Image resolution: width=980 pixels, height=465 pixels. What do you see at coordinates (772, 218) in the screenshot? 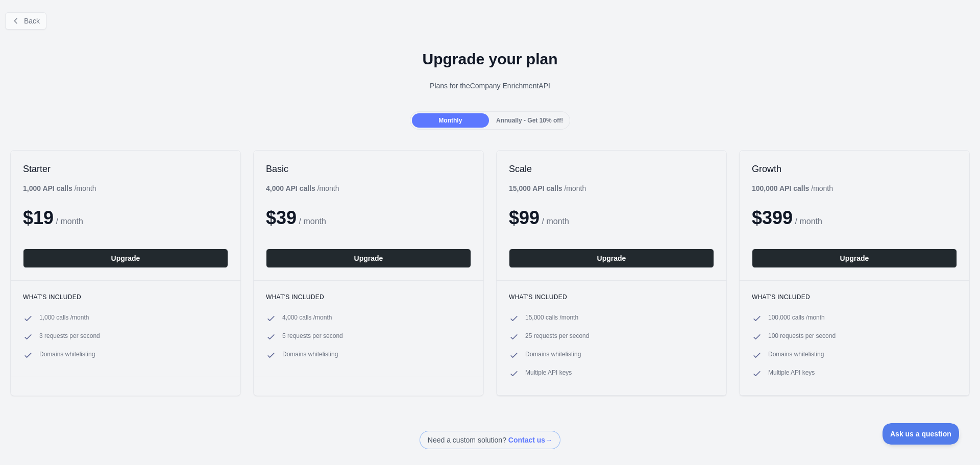
I see `span: $ 399` at bounding box center [772, 218].